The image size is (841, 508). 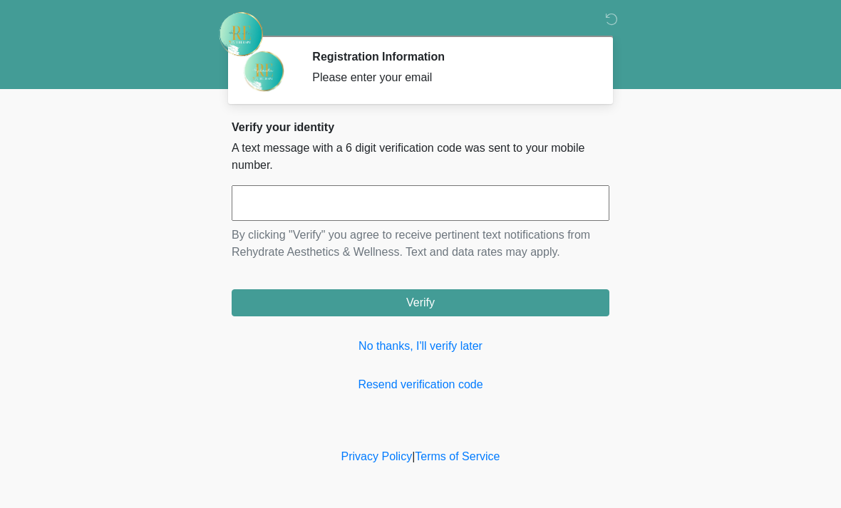 I want to click on img: Agent Avatar, so click(x=264, y=71).